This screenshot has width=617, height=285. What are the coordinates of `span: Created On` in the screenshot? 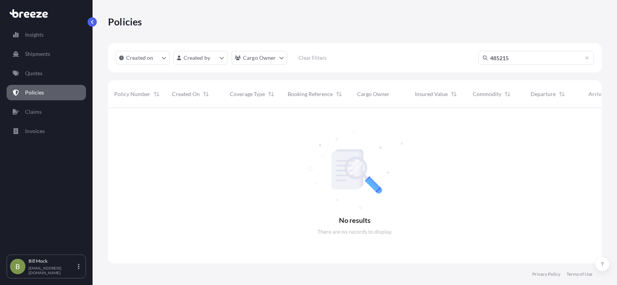 It's located at (186, 94).